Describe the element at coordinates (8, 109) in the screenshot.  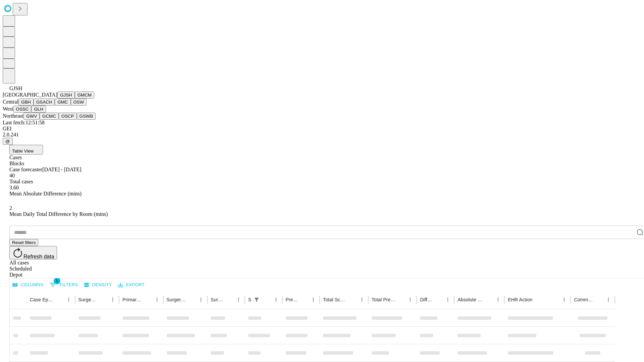
I see `span: West` at that location.